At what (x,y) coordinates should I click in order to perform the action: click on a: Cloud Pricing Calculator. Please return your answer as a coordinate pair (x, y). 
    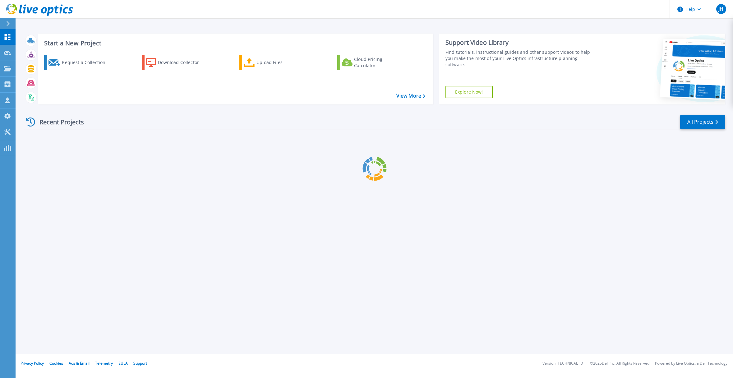
    Looking at the image, I should click on (372, 63).